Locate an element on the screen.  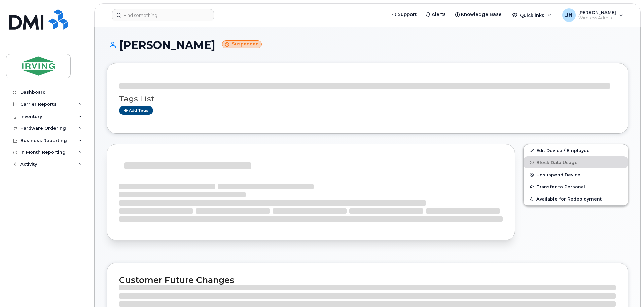
button: Block Data Usage is located at coordinates (576, 163).